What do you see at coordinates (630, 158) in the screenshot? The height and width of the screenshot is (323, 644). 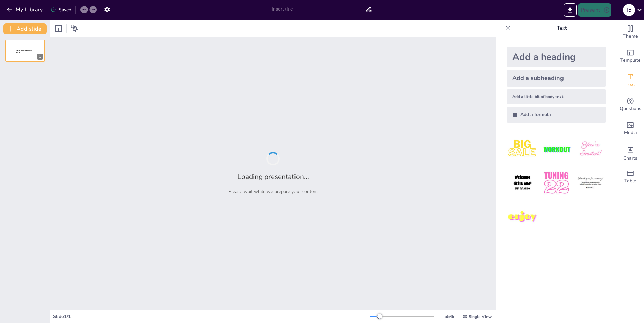 I see `span: Charts` at bounding box center [630, 158].